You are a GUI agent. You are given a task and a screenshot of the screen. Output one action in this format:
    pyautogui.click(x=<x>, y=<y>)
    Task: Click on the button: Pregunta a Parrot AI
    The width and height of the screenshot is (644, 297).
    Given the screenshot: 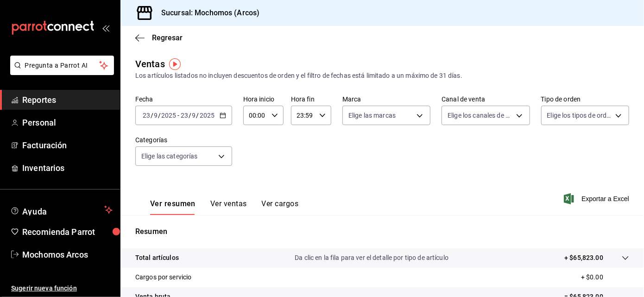 What is the action you would take?
    pyautogui.click(x=62, y=65)
    